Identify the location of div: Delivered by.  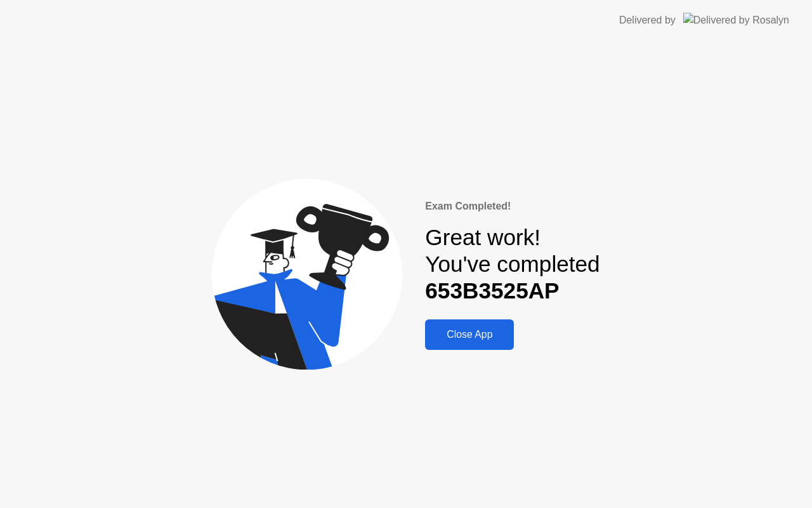
(647, 20).